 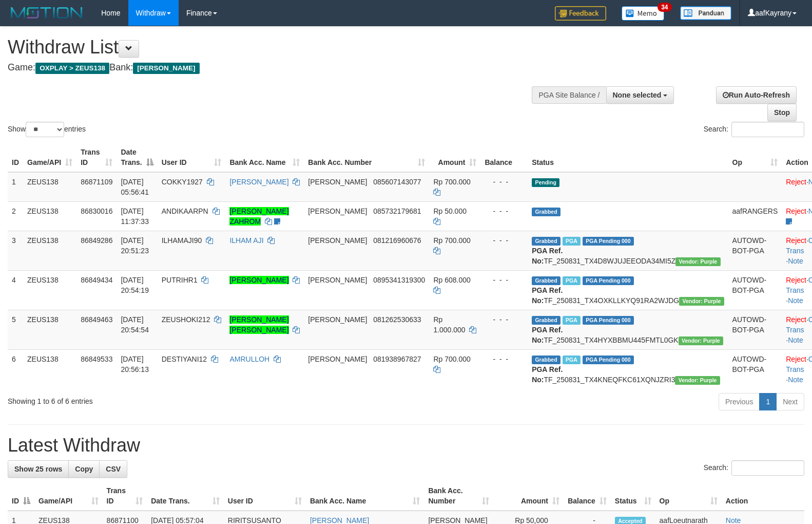 What do you see at coordinates (97, 157) in the screenshot?
I see `th: Trans ID: activate to sort column ascending` at bounding box center [97, 157].